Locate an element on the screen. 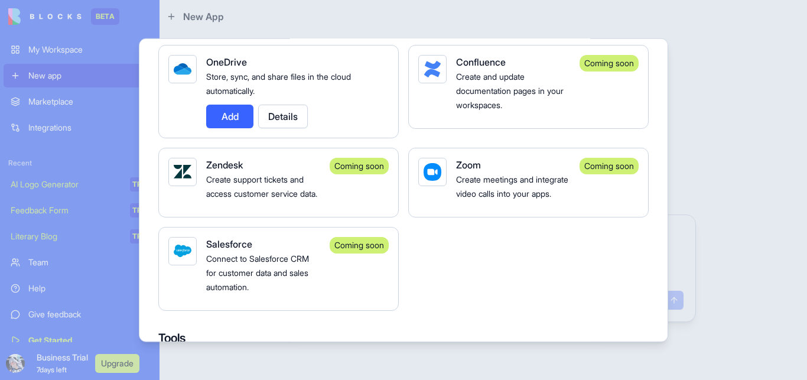 Image resolution: width=807 pixels, height=380 pixels. span: Store, sync, and share files in the cloud automatically. is located at coordinates (278, 83).